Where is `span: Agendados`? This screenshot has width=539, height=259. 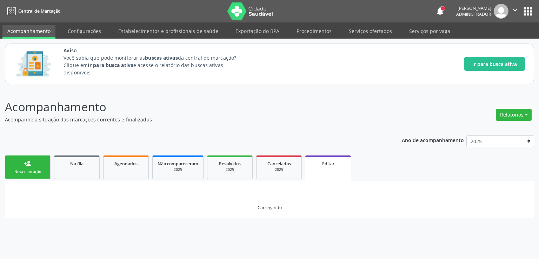
span: Agendados is located at coordinates (126, 163).